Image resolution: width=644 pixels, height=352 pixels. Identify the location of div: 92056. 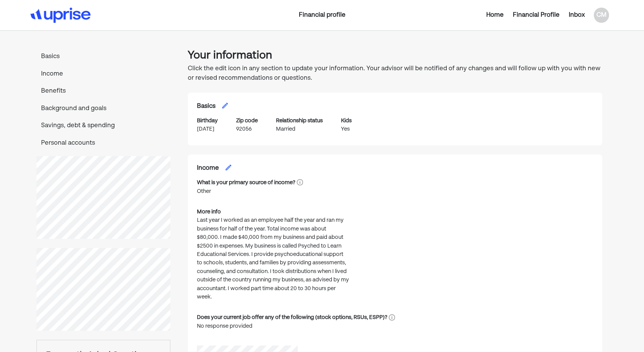
(247, 129).